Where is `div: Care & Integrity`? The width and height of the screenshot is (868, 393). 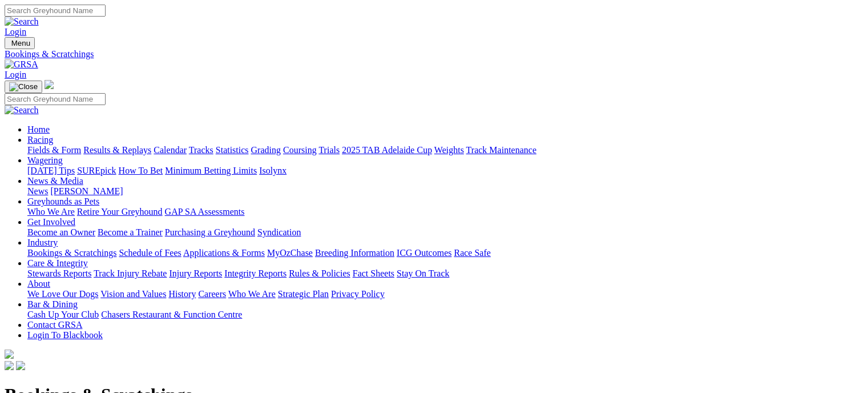 div: Care & Integrity is located at coordinates (445, 273).